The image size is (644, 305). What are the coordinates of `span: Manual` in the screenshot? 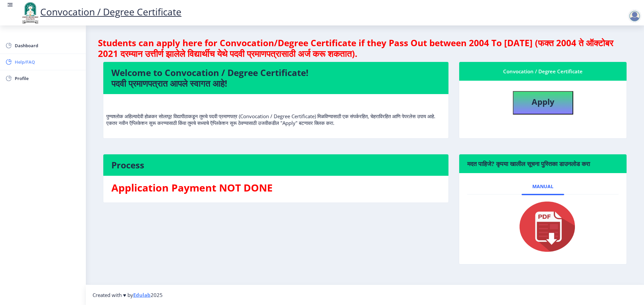 It's located at (543, 187).